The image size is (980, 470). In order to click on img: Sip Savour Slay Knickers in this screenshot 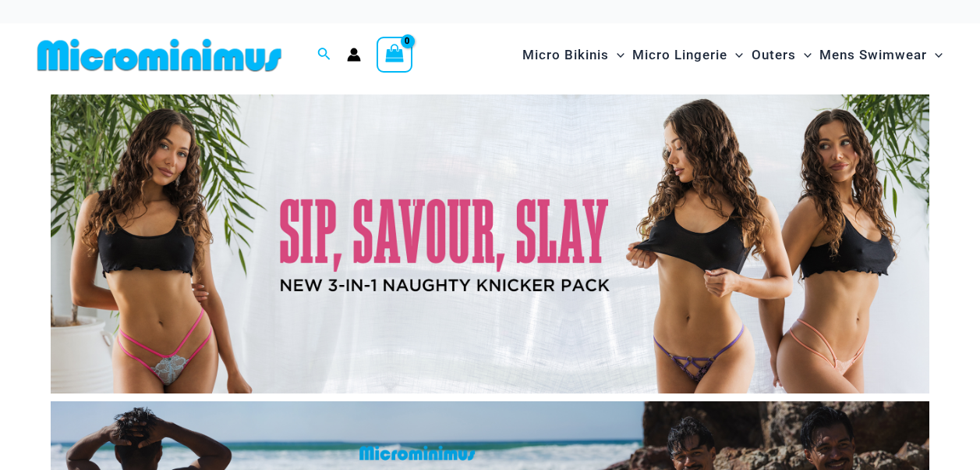, I will do `click(489, 243)`.